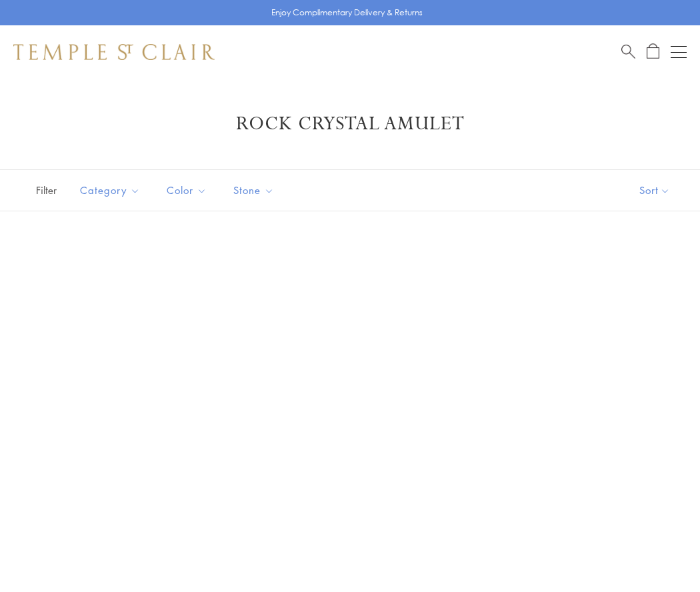 The height and width of the screenshot is (592, 700). Describe the element at coordinates (111, 190) in the screenshot. I see `span: Category` at that location.